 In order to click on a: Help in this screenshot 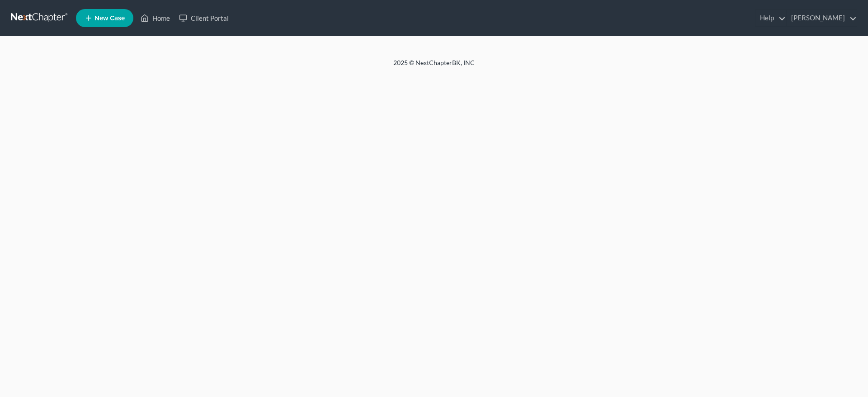, I will do `click(771, 18)`.